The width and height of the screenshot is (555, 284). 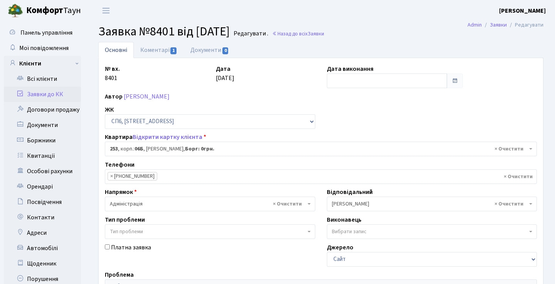 I want to click on span: Панель управління, so click(x=46, y=33).